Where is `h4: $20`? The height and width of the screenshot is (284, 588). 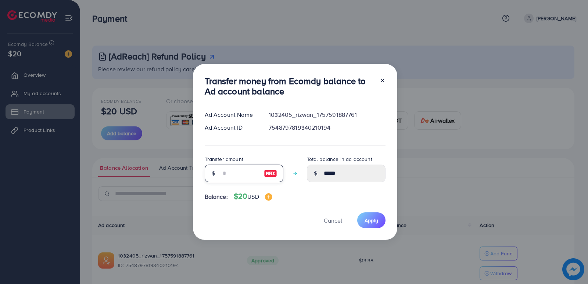 h4: $20 is located at coordinates (253, 196).